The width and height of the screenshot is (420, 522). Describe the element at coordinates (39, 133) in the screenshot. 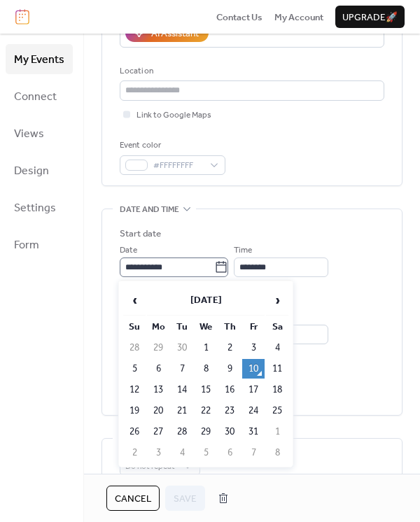

I see `a: Views` at that location.